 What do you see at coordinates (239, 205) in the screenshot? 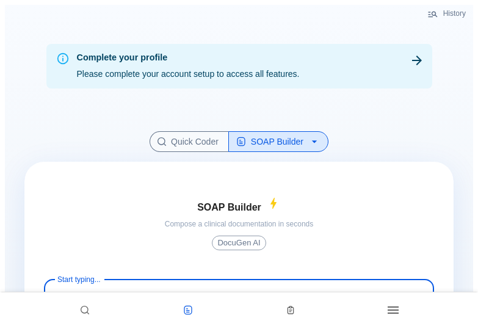
I see `h4: SOAP Builder` at bounding box center [239, 205].